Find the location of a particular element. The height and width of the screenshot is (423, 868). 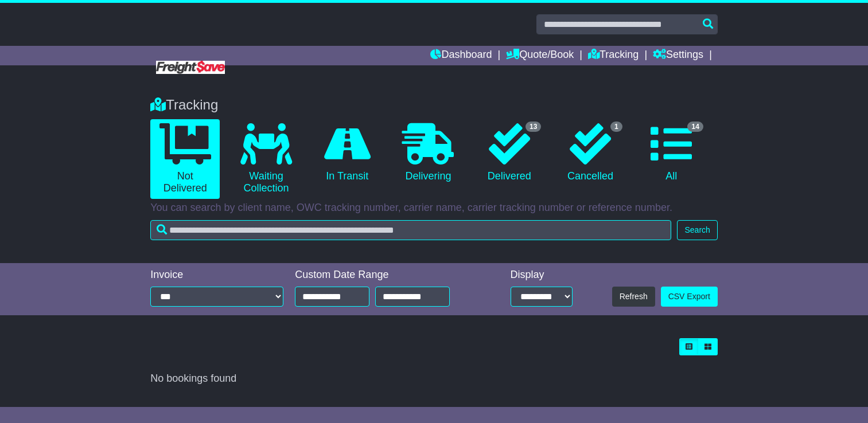

div: Invoice is located at coordinates (217, 275).